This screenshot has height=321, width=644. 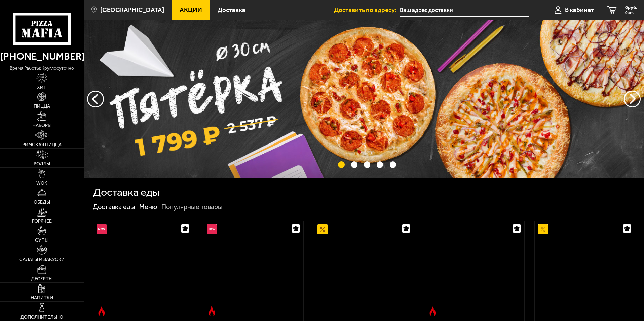 I want to click on span: 0 руб., so click(x=631, y=8).